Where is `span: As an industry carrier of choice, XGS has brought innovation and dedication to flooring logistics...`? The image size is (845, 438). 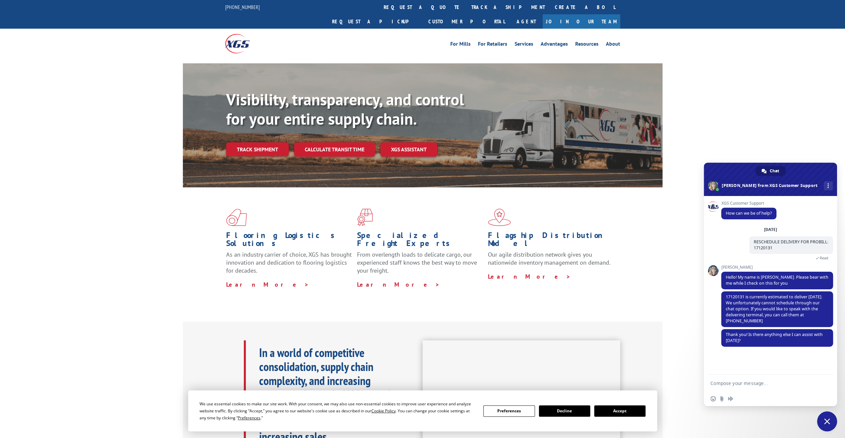
span: As an industry carrier of choice, XGS has brought innovation and dedication to flooring logistics... is located at coordinates (289, 262).